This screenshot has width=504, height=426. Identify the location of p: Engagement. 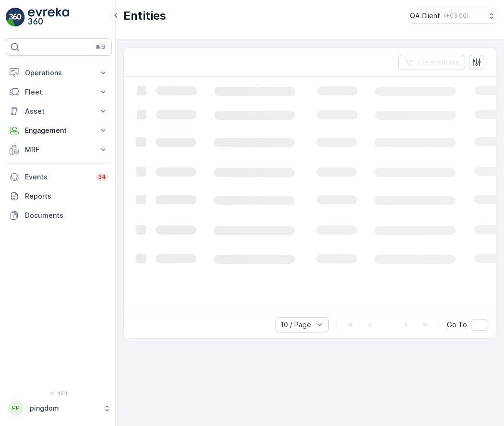
(59, 131).